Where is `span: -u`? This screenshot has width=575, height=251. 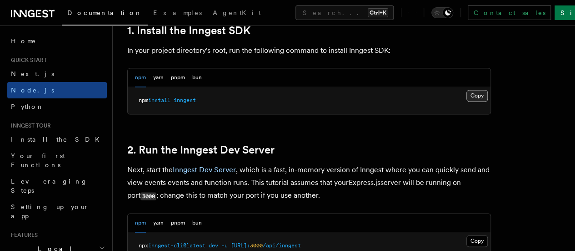 span: -u is located at coordinates (225, 245).